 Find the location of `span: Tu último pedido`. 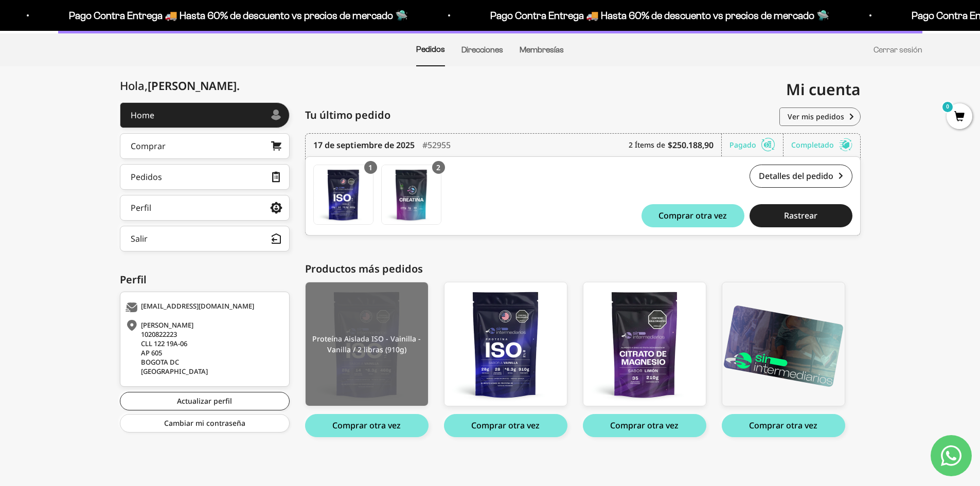

span: Tu último pedido is located at coordinates (347, 115).